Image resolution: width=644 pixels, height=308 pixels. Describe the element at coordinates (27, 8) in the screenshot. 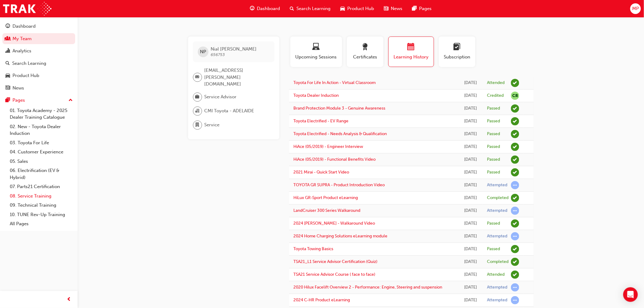

I see `img: Trak` at that location.